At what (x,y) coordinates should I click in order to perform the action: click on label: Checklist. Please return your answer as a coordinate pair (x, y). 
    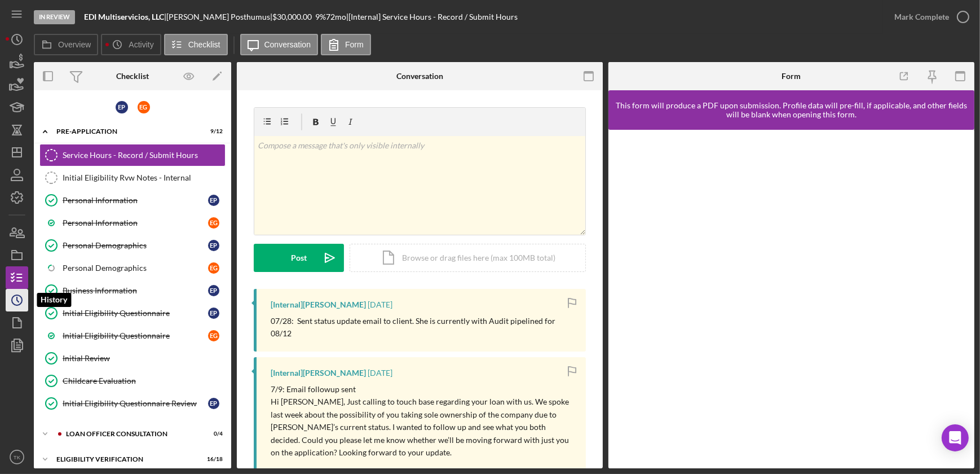
    Looking at the image, I should click on (204, 44).